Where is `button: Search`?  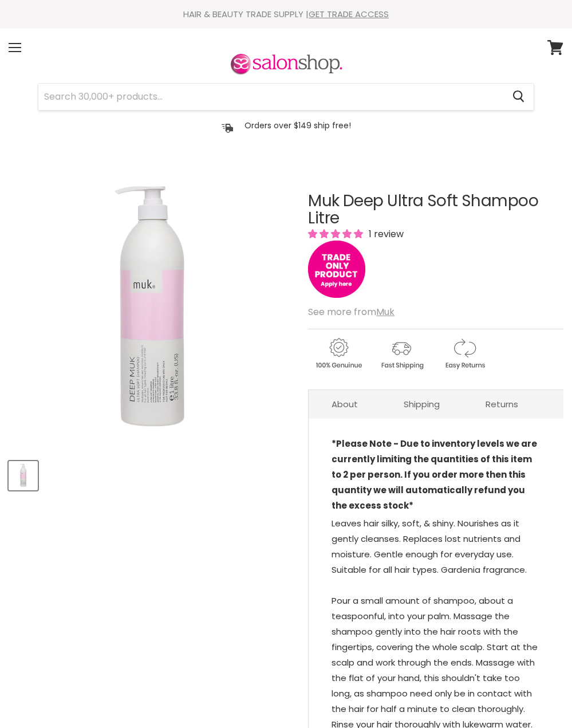
button: Search is located at coordinates (519, 97).